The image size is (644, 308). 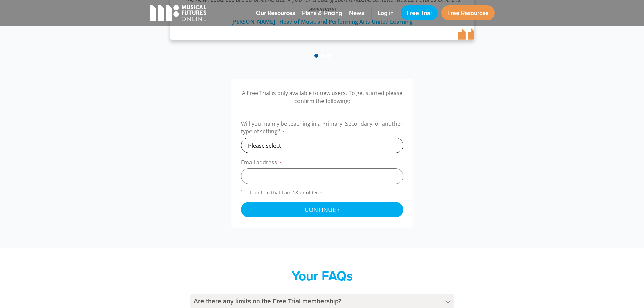 I want to click on span: Plans & Pricing, so click(x=322, y=13).